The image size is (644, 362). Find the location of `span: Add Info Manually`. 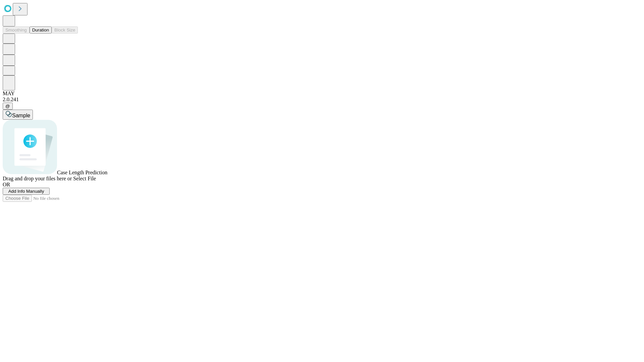

span: Add Info Manually is located at coordinates (27, 191).